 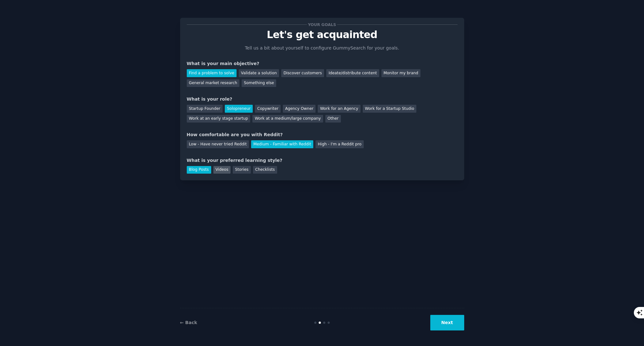 I want to click on div: Low - Have never tried Reddit, so click(x=218, y=144).